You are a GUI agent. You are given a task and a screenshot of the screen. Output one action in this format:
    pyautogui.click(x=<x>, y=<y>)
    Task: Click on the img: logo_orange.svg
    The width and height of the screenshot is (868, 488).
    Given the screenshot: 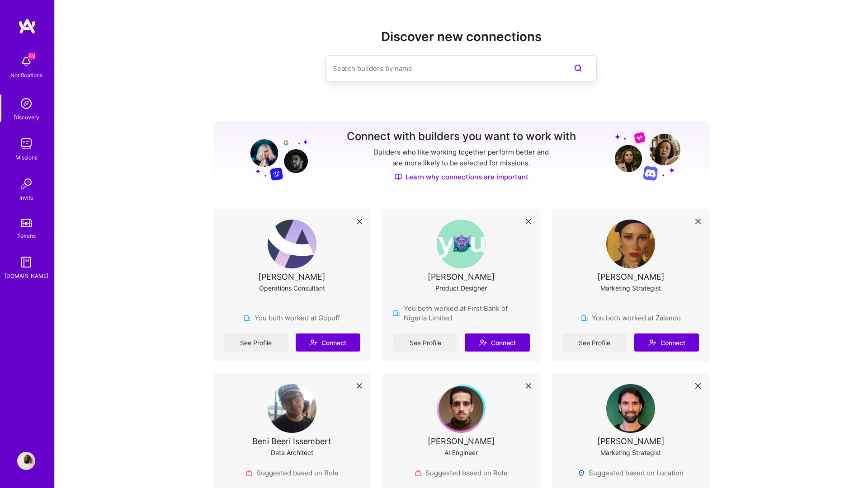 What is the action you would take?
    pyautogui.click(x=18, y=18)
    